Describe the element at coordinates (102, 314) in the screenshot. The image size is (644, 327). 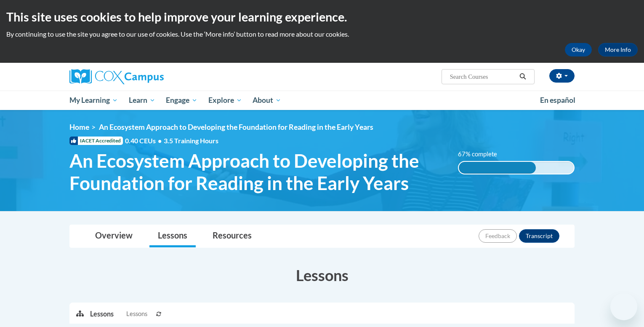
I see `p: Lessons` at that location.